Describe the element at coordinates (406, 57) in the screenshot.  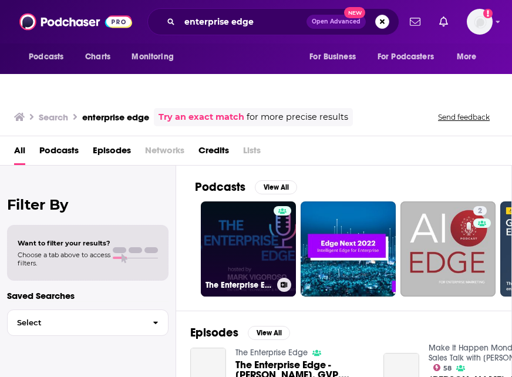
I see `span: For Podcasters` at that location.